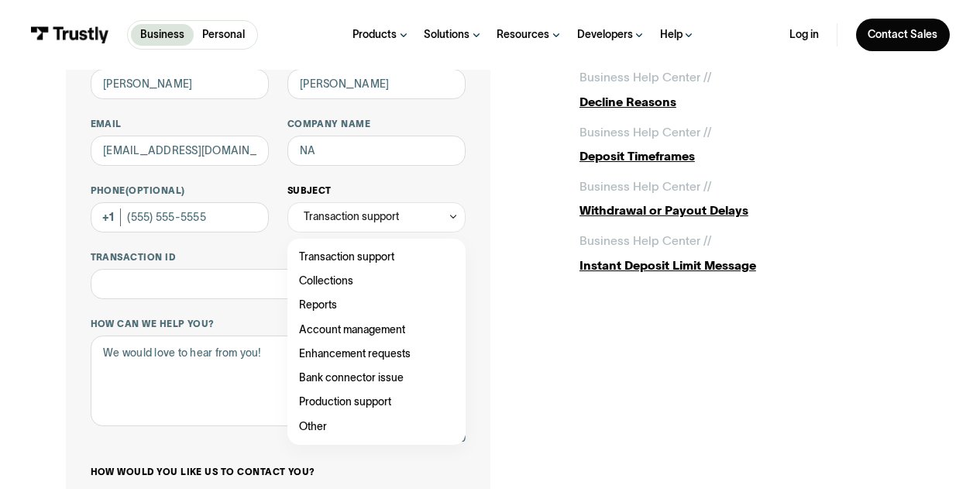  I want to click on img: Trustly Logo, so click(70, 34).